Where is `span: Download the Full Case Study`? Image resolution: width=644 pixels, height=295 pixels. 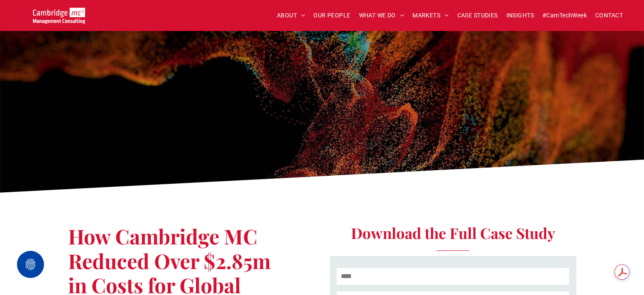 span: Download the Full Case Study is located at coordinates (453, 233).